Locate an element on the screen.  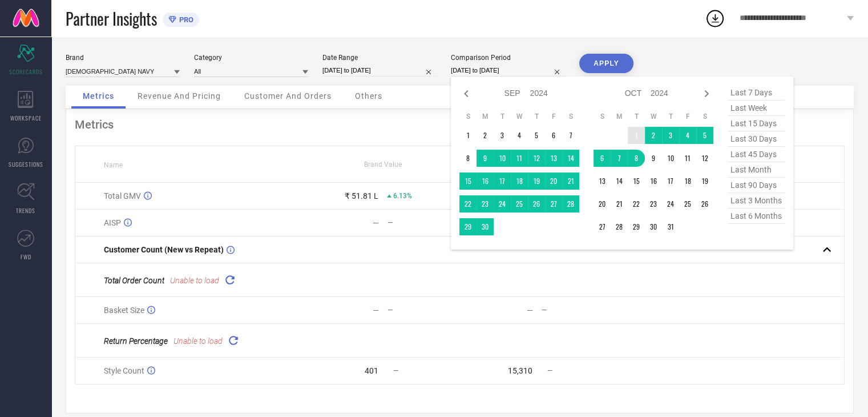
td: Mon Sep 23 2024 is located at coordinates (485, 204).